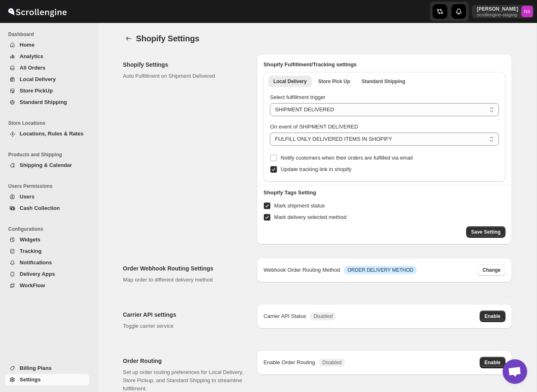  Describe the element at coordinates (36, 262) in the screenshot. I see `span: Notifications` at that location.